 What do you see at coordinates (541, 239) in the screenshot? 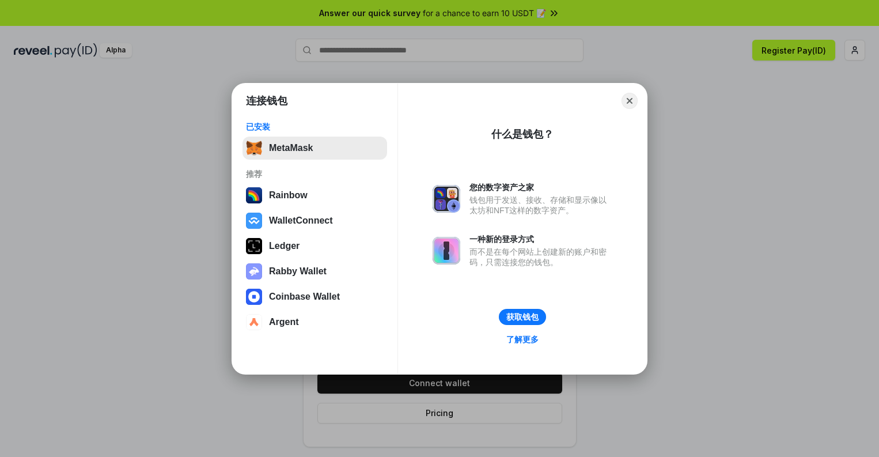
I see `div: 一种新的登录方式` at bounding box center [541, 239].